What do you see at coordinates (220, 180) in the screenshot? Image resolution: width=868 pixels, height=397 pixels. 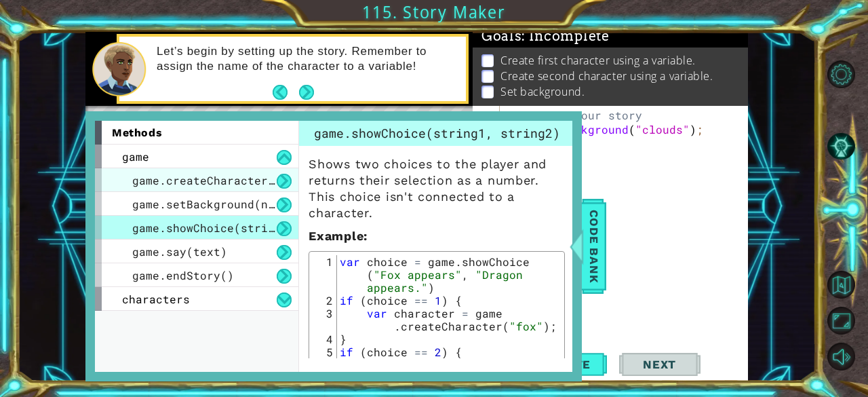 I see `span: game.createCharacter(name)` at bounding box center [220, 180].